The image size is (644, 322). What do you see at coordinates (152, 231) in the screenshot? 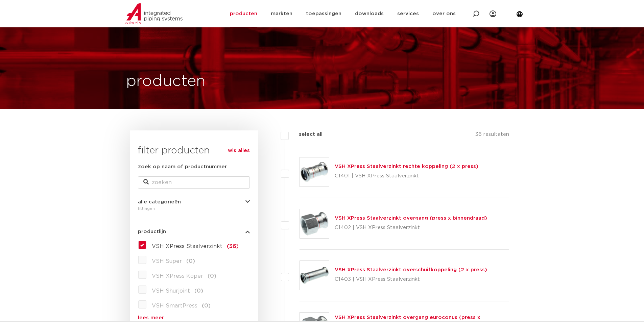
I see `span: productlijn` at bounding box center [152, 231].